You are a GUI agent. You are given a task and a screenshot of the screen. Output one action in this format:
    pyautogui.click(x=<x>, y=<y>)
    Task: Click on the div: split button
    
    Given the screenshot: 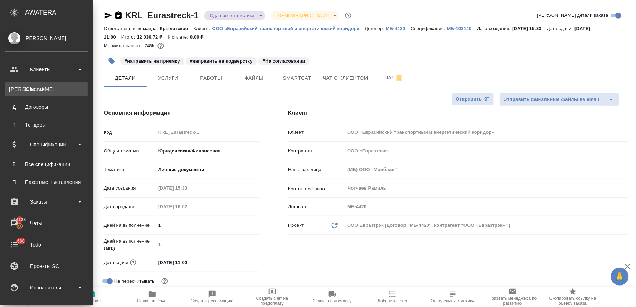 What is the action you would take?
    pyautogui.click(x=559, y=99)
    